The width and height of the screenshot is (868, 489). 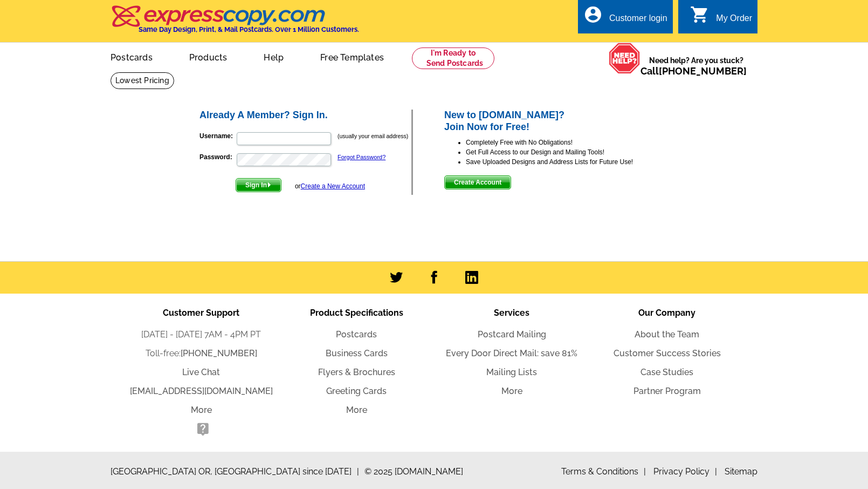 What do you see at coordinates (269, 184) in the screenshot?
I see `img: button-next-arrow-white.png` at bounding box center [269, 184].